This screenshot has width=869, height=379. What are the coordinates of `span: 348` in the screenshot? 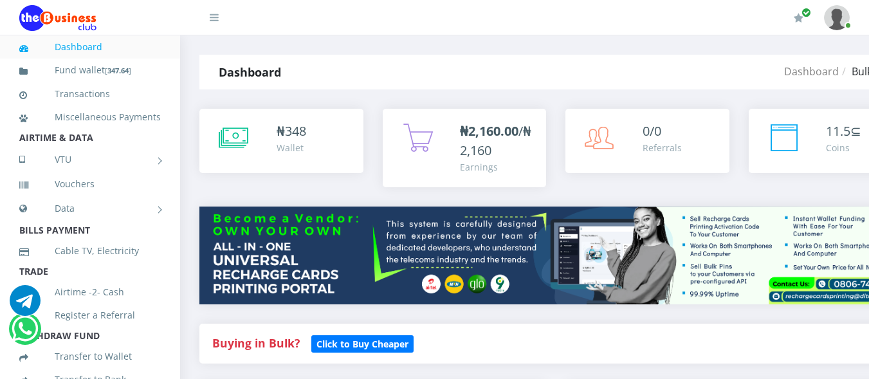 It's located at (295, 131).